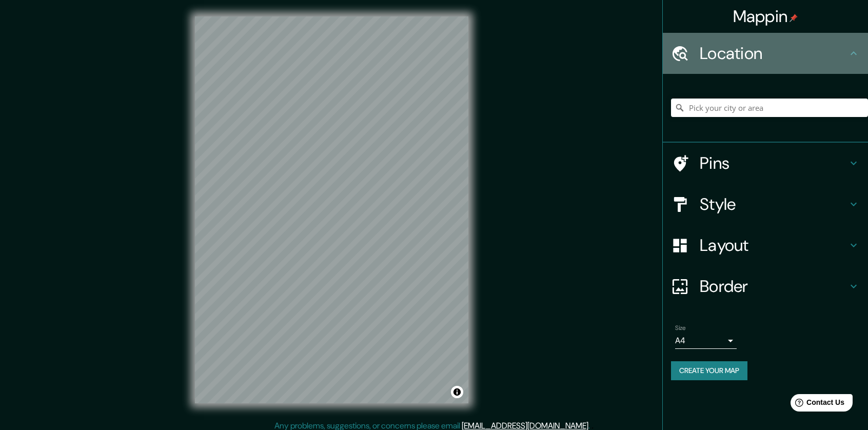  What do you see at coordinates (766, 204) in the screenshot?
I see `div: Style` at bounding box center [766, 204].